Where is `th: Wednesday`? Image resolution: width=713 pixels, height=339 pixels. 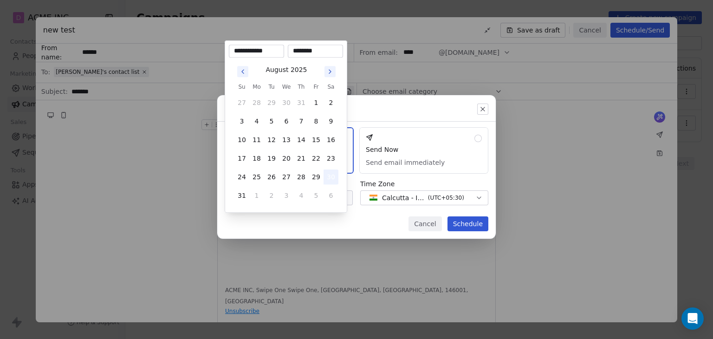 th: Wednesday is located at coordinates (286, 87).